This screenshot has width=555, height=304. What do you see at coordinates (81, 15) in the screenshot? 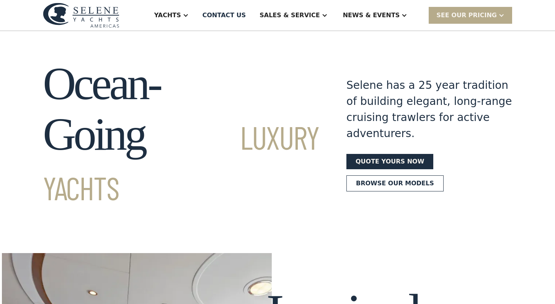
I see `img: logo` at bounding box center [81, 15].